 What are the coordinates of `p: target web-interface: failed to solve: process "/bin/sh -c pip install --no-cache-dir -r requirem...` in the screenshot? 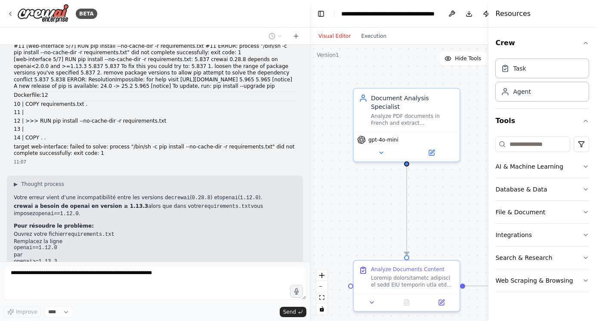 It's located at (155, 150).